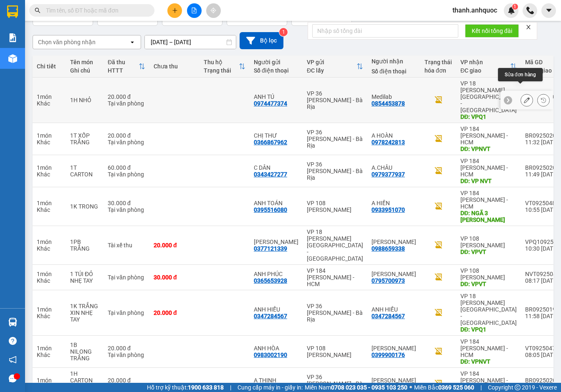  I want to click on div: A.CHÂU, so click(394, 168).